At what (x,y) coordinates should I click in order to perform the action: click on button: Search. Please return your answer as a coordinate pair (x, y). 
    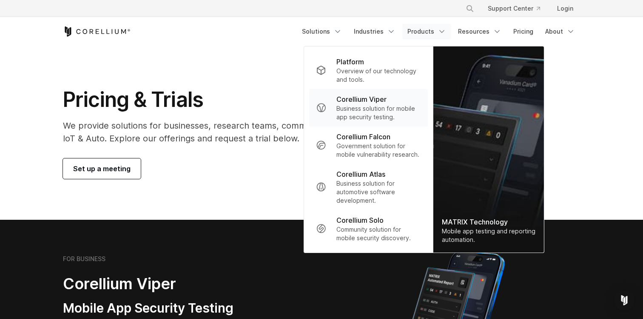
    Looking at the image, I should click on (470, 9).